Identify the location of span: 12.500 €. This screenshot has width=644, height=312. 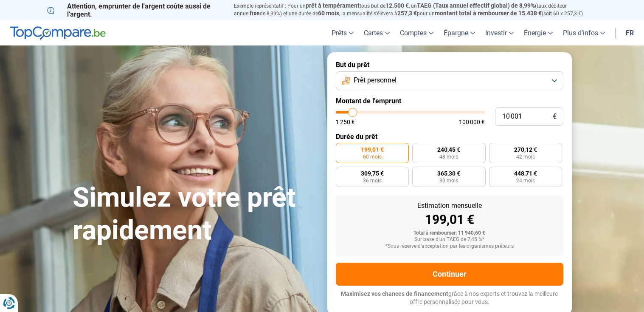
(397, 6).